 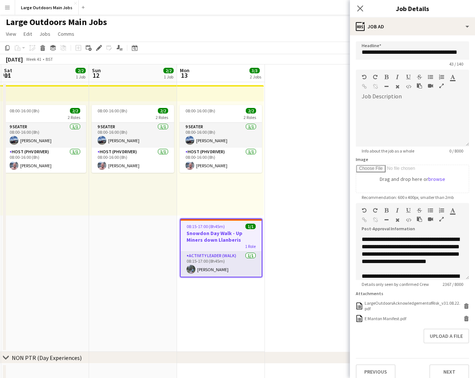 What do you see at coordinates (457, 151) in the screenshot?
I see `span: 0 / 8000` at bounding box center [457, 151].